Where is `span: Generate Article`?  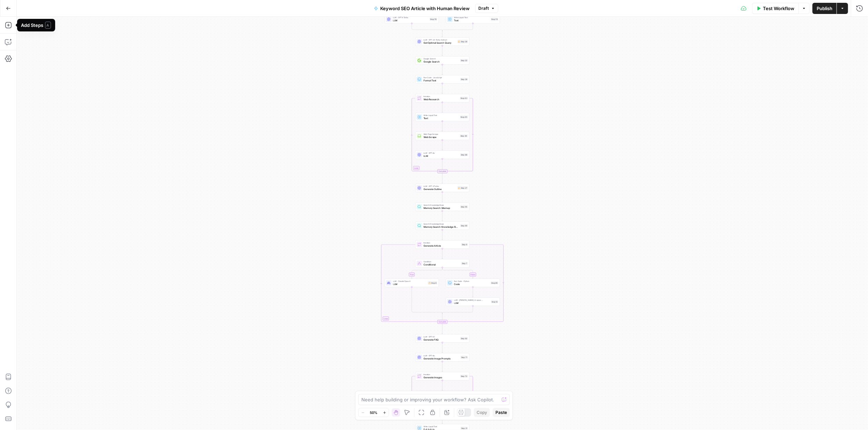
span: Generate Article is located at coordinates (442, 246).